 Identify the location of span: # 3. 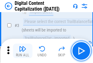
(17, 26).